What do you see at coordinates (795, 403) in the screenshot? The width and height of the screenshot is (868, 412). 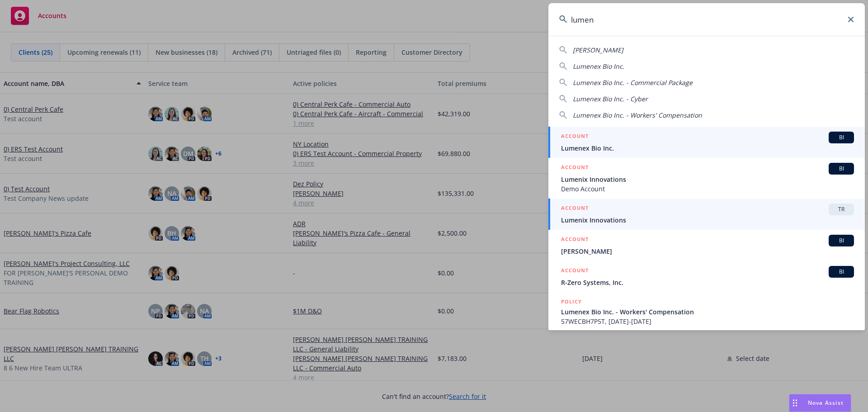 I see `div: Drag to move` at bounding box center [795, 403].